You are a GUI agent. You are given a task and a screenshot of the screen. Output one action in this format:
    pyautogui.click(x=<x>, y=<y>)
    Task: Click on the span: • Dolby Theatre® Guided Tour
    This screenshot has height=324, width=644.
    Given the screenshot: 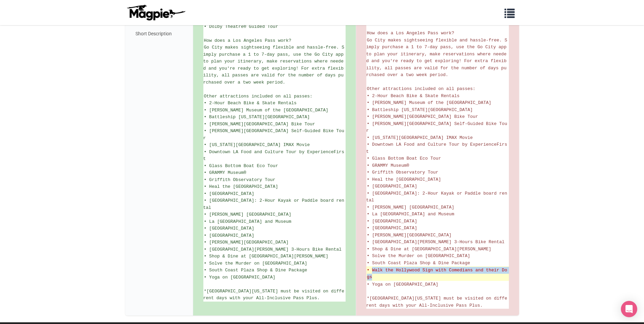 What is the action you would take?
    pyautogui.click(x=241, y=26)
    